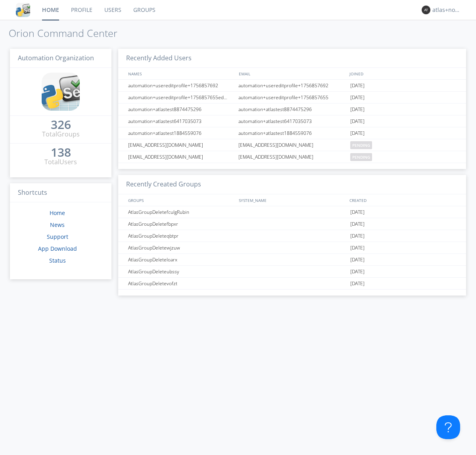 This screenshot has height=455, width=476. I want to click on div: AtlasGroupDeleteubssy, so click(181, 271).